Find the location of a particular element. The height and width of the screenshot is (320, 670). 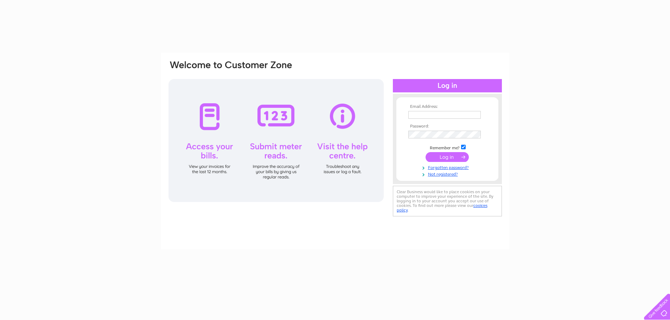

a: Not registered? is located at coordinates (448, 174).